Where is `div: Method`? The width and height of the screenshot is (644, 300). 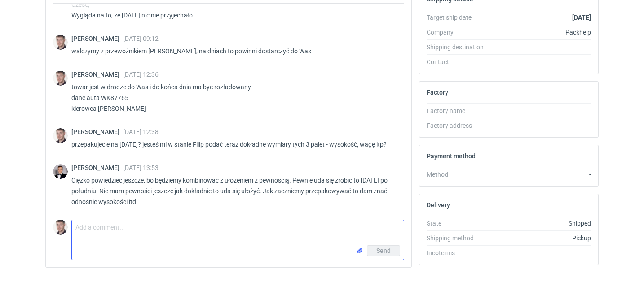 div: Method is located at coordinates (460, 175).